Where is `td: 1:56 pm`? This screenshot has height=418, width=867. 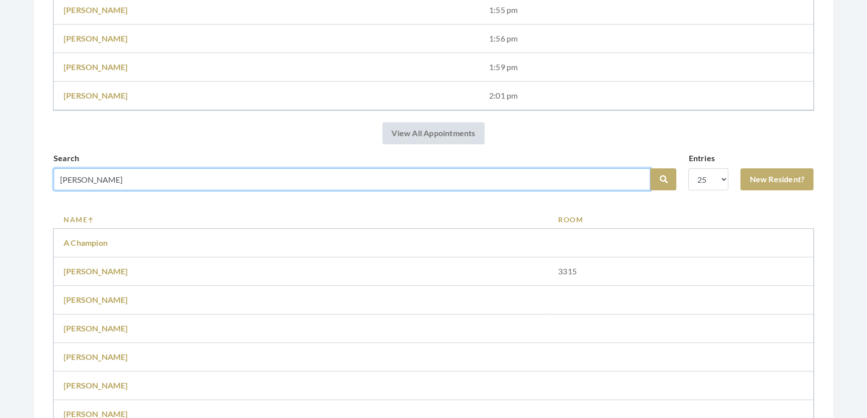 td: 1:56 pm is located at coordinates (646, 39).